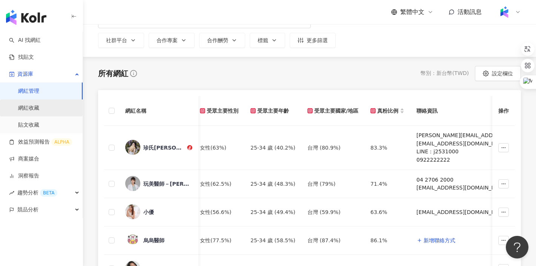 The image size is (536, 266). I want to click on div: 合作酬勞, so click(222, 40).